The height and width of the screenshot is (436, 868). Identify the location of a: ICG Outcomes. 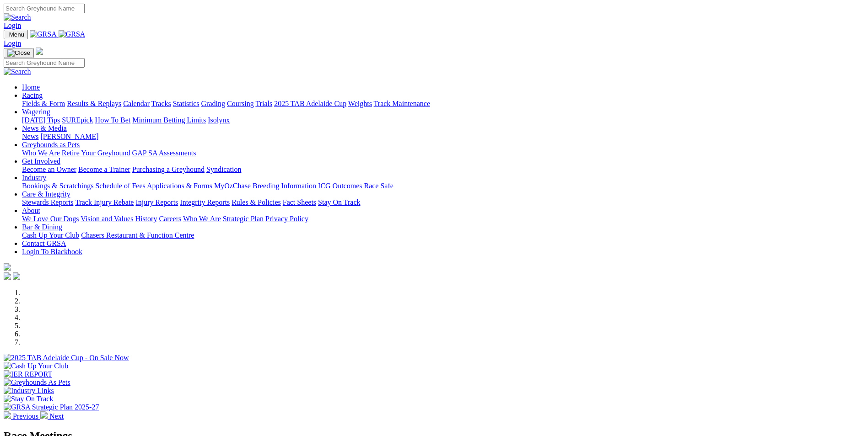
(340, 185).